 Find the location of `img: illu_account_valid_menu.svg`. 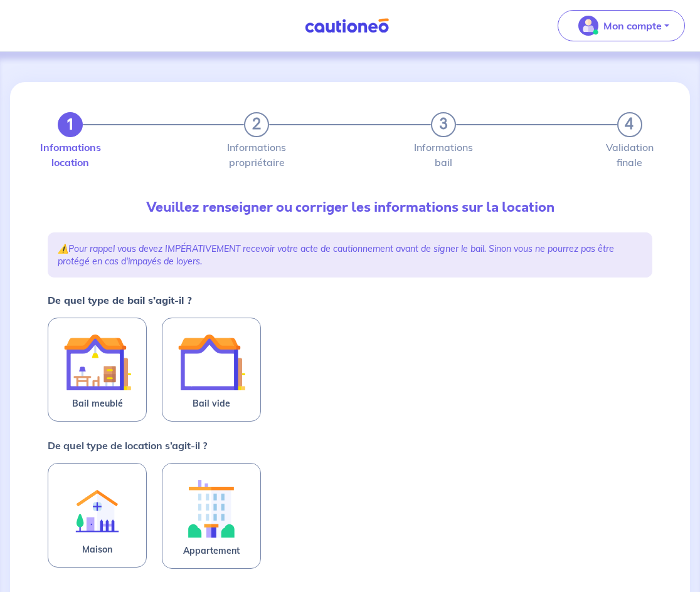

img: illu_account_valid_menu.svg is located at coordinates (588, 26).